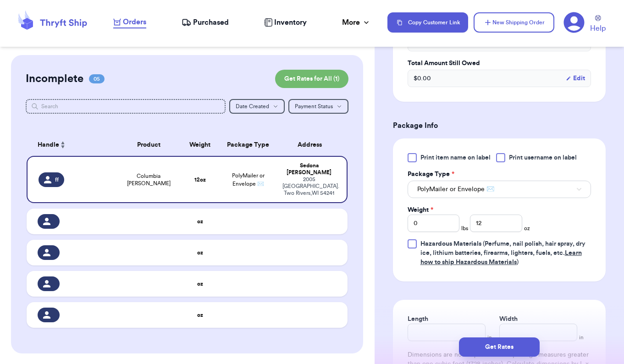 The height and width of the screenshot is (364, 624). Describe the element at coordinates (499, 63) in the screenshot. I see `label: Total Amount Still Owed` at that location.